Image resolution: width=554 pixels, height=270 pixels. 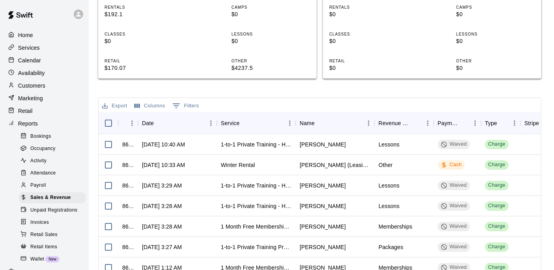 What do you see at coordinates (54, 259) in the screenshot?
I see `a: WalletNew` at bounding box center [54, 259].